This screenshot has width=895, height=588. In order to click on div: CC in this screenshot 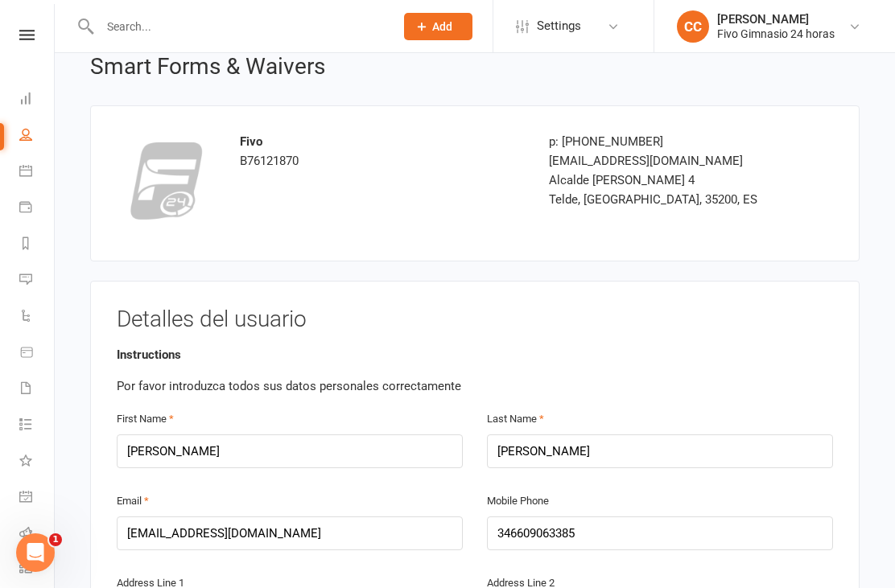, I will do `click(694, 27)`.